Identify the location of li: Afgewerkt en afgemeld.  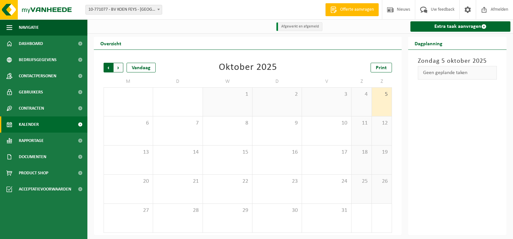
(299, 27).